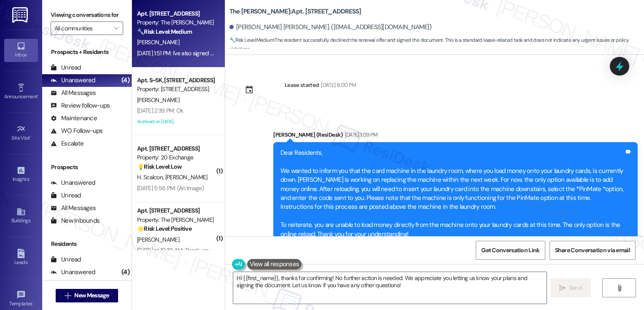  Describe the element at coordinates (76, 130) in the screenshot. I see `div: WO Follow-ups` at that location.